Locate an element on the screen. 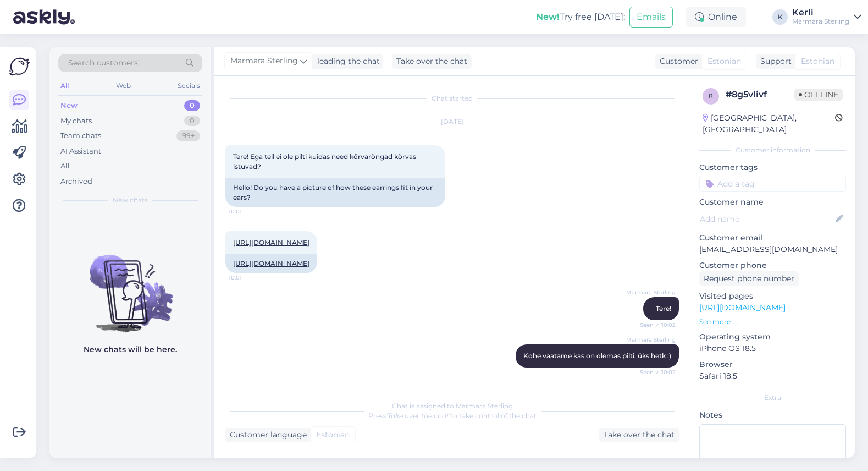  div: My chats is located at coordinates (76, 121).